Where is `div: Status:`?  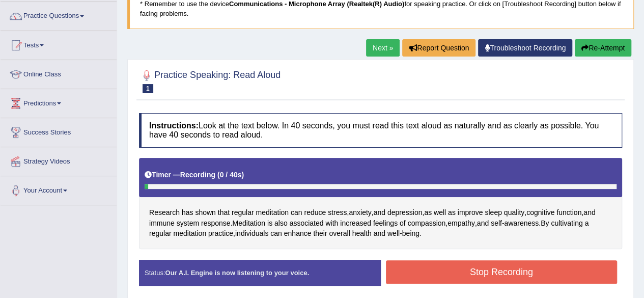 div: Status: is located at coordinates (260, 273).